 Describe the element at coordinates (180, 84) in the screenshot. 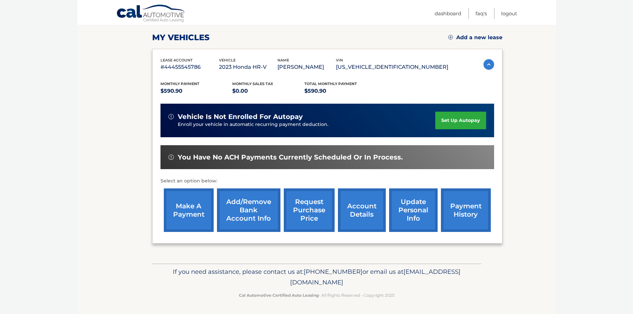

I see `span: Monthly Payment` at that location.